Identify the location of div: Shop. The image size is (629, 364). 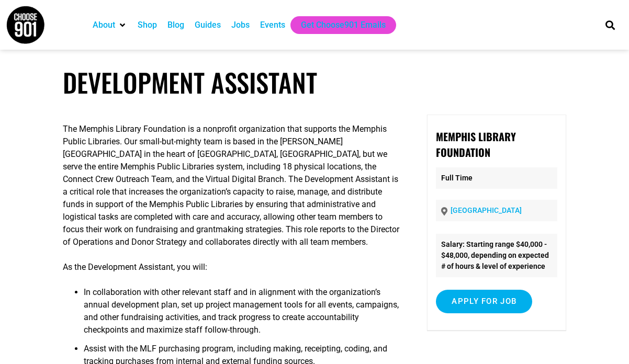
(147, 25).